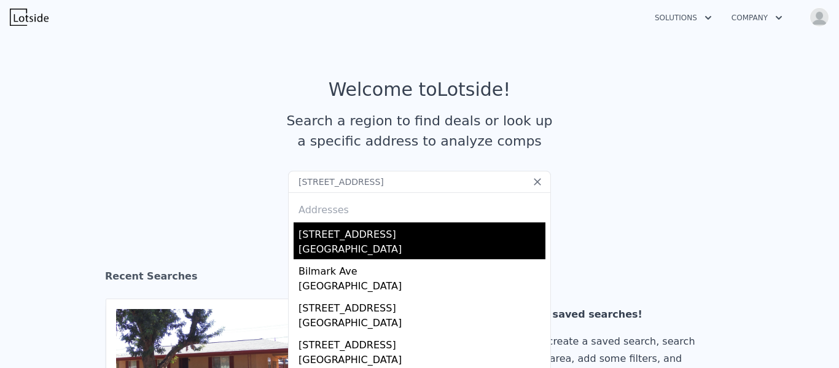 The image size is (839, 368). What do you see at coordinates (422, 269) in the screenshot?
I see `div: Bilmark Ave` at bounding box center [422, 269].